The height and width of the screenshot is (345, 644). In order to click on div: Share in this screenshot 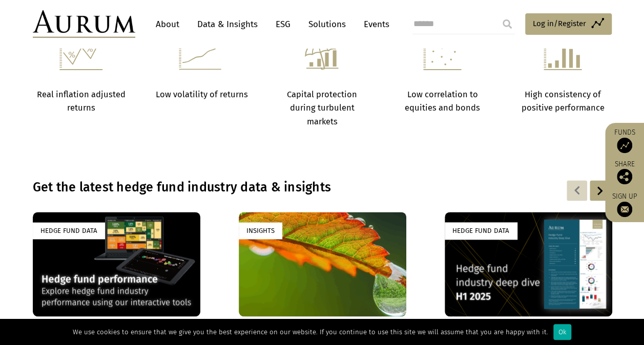, I will do `click(625, 173)`.